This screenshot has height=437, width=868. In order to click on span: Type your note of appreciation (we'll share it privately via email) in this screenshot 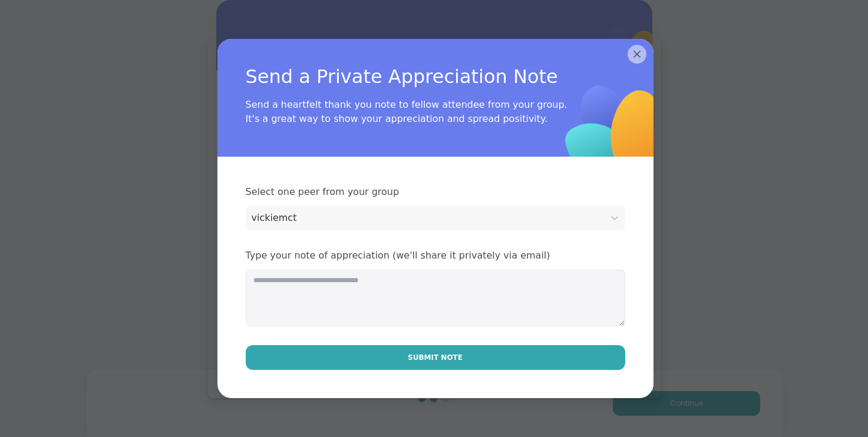, I will do `click(435, 255)`.